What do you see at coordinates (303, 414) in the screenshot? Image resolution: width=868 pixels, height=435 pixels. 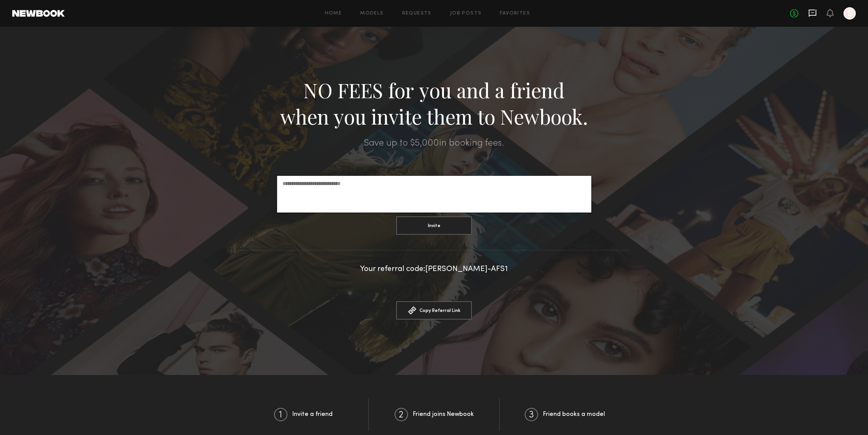 I see `div: Invite a friend` at bounding box center [303, 414].